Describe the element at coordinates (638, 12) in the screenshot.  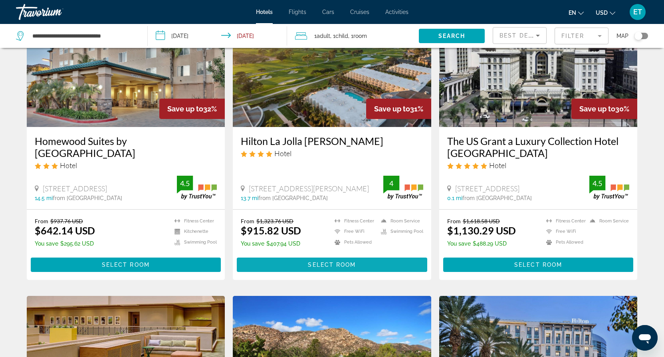
I see `button: User Menu` at that location.